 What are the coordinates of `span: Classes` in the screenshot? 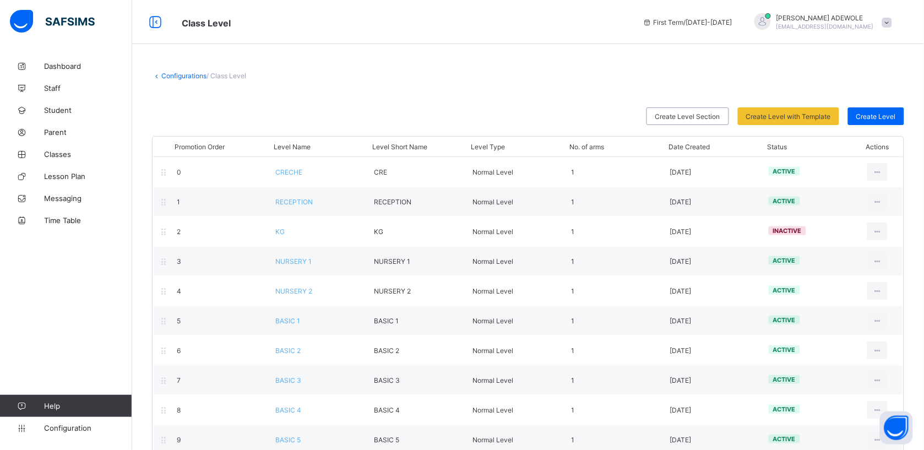 It's located at (88, 154).